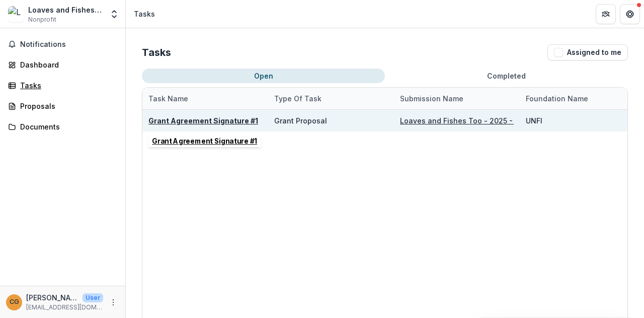 Image resolution: width=644 pixels, height=318 pixels. What do you see at coordinates (630, 14) in the screenshot?
I see `button: Get Help` at bounding box center [630, 14].